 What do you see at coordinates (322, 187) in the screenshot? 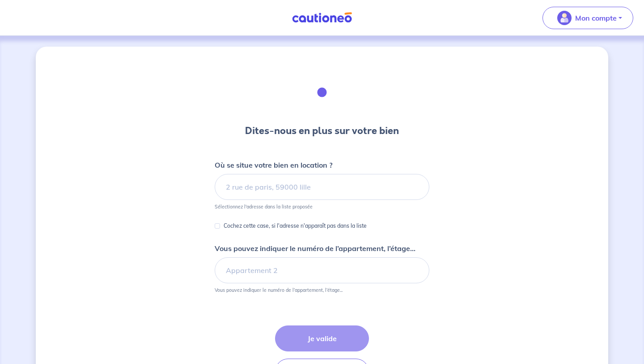
I see `input: 2 rue de paris, 59000 lille` at bounding box center [322, 187].